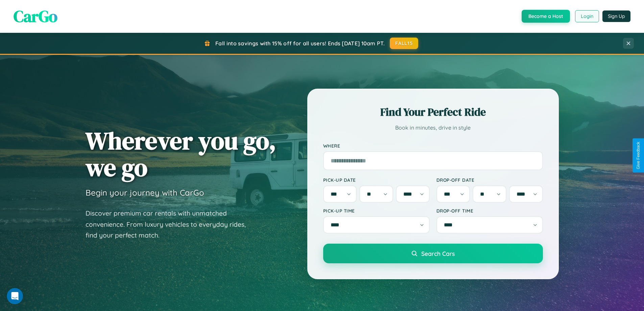  I want to click on h2: Find Your Perfect Ride, so click(433, 112).